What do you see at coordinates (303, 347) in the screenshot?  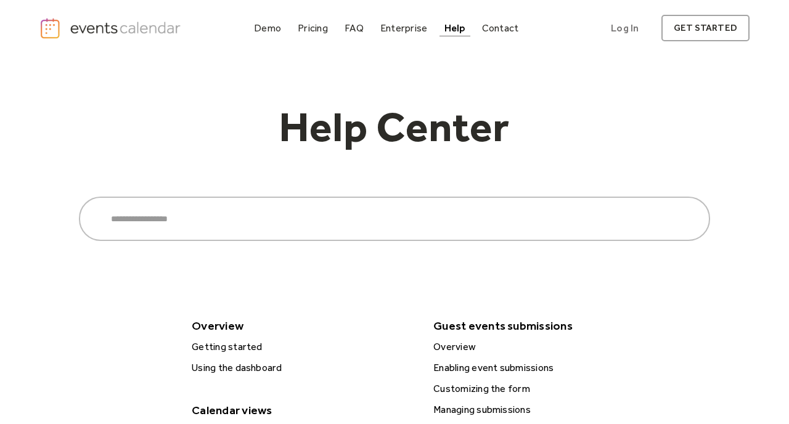 I see `a: Getting started` at bounding box center [303, 347].